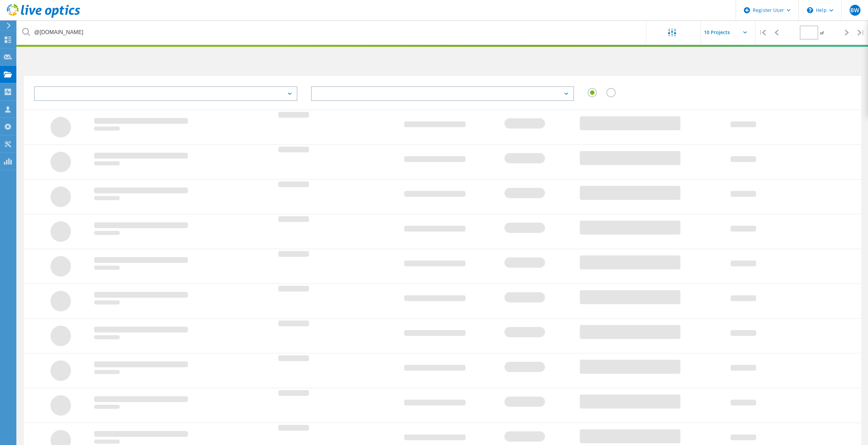 The image size is (868, 445). What do you see at coordinates (332, 32) in the screenshot?
I see `input: undefined` at bounding box center [332, 32].